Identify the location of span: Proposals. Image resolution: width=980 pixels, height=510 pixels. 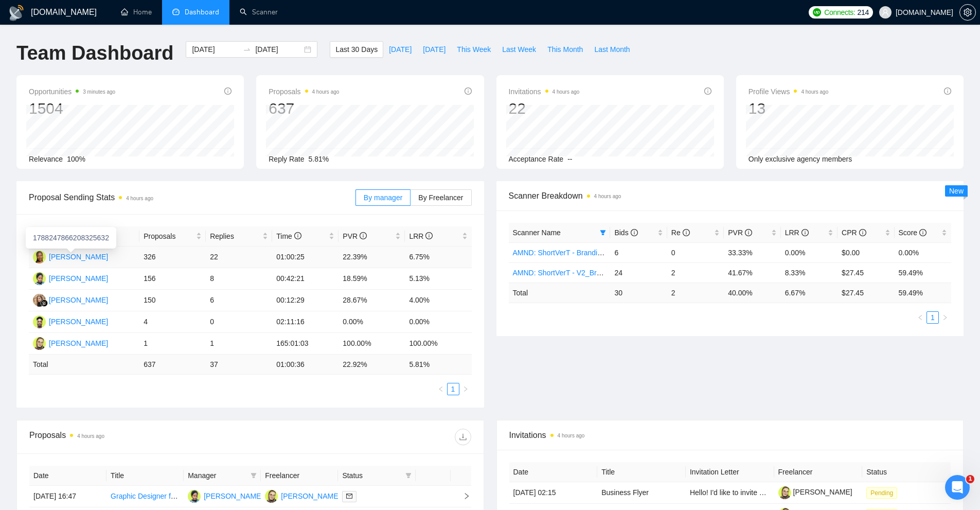
(303, 92).